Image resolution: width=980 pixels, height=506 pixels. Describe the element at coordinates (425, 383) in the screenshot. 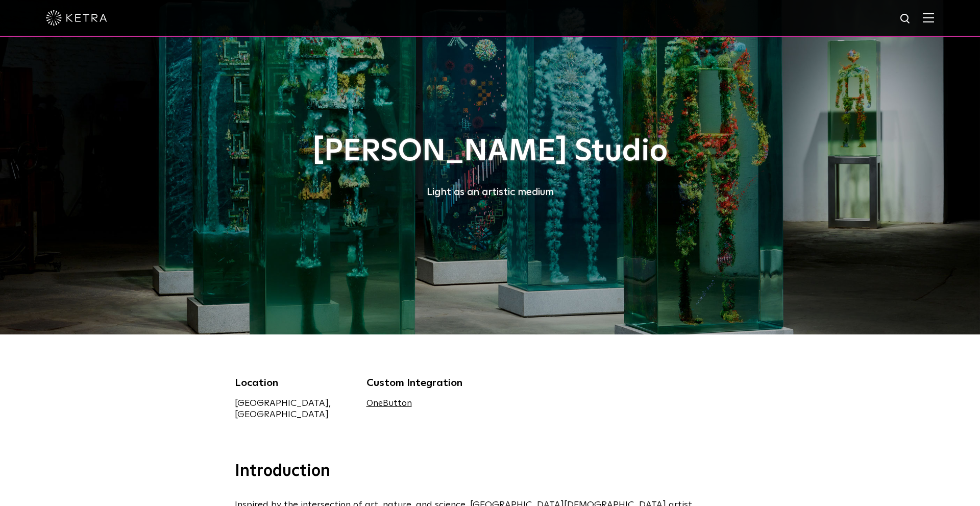

I see `div: Custom Integration` at that location.